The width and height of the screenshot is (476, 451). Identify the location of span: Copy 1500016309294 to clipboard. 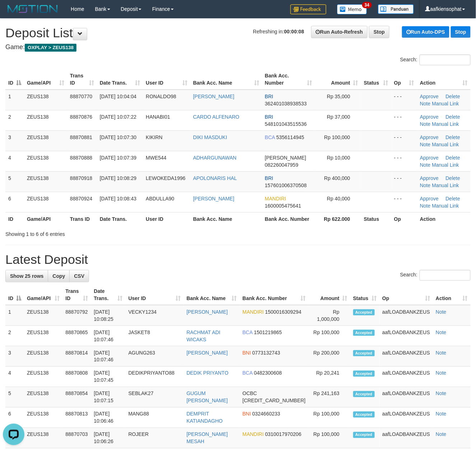
(283, 312).